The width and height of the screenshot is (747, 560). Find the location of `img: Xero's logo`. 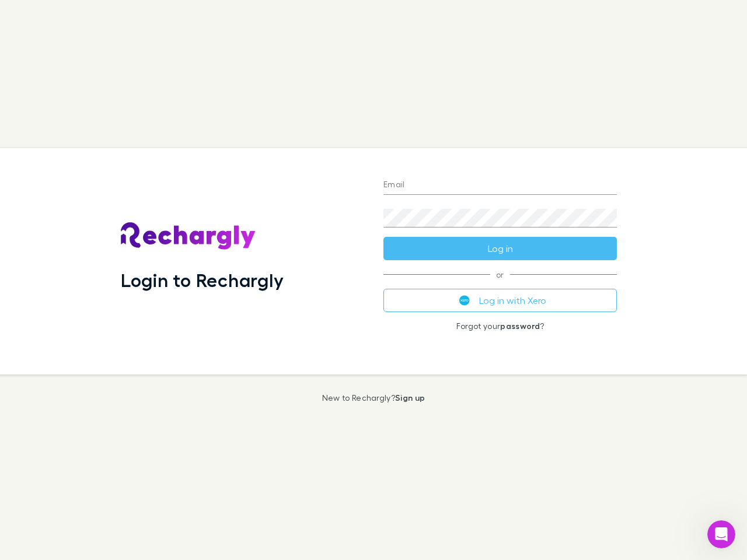

img: Xero's logo is located at coordinates (465, 300).